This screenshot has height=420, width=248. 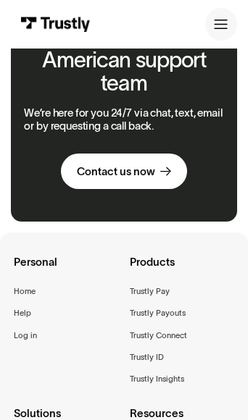 What do you see at coordinates (22, 313) in the screenshot?
I see `a: Help` at bounding box center [22, 313].